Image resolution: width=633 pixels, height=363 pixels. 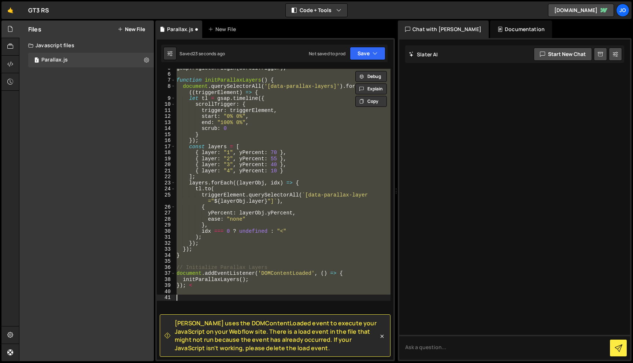 What do you see at coordinates (166, 198) in the screenshot?
I see `div: 25` at bounding box center [166, 198].